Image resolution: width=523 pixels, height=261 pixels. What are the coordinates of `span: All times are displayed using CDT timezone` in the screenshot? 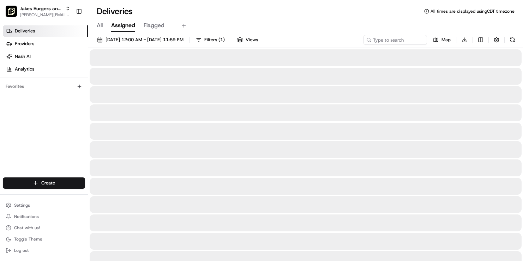 It's located at (472, 11).